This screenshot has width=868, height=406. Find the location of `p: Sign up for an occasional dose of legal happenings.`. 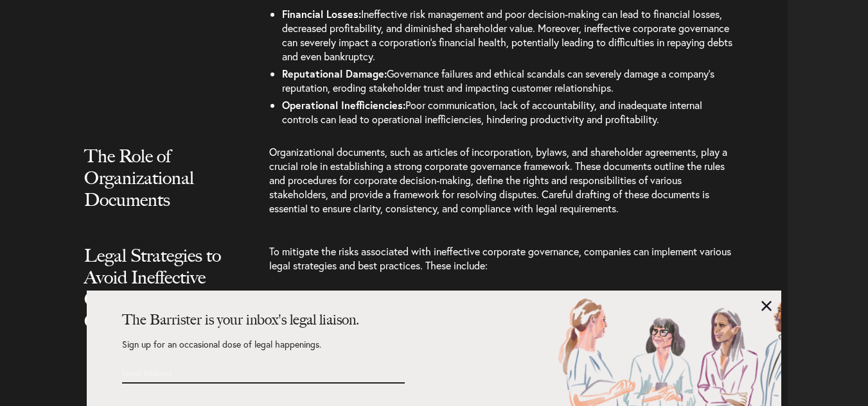

p: Sign up for an occasional dose of legal happenings. is located at coordinates (264, 351).